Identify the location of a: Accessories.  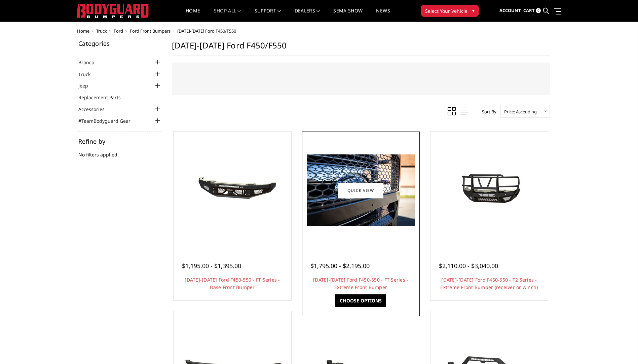
(95, 109).